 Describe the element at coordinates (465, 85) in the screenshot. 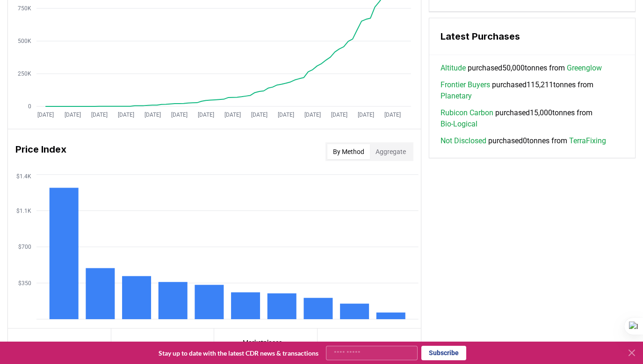

I see `a: Frontier Buyers` at that location.